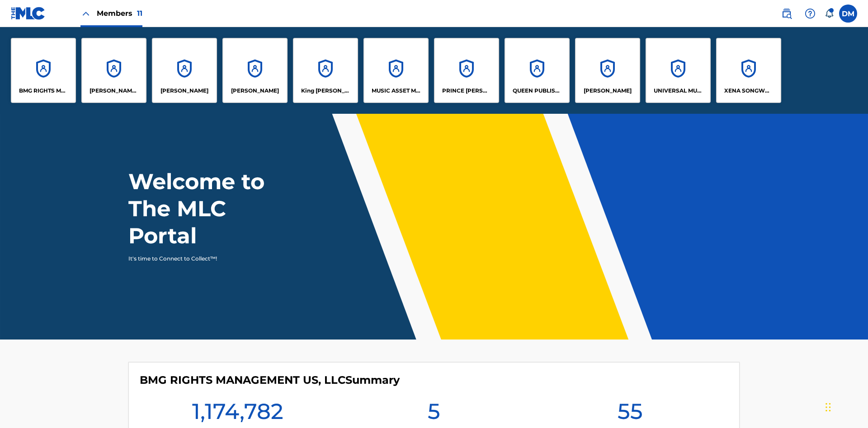 This screenshot has height=428, width=868. I want to click on p: EYAMA MCSINGER, so click(255, 91).